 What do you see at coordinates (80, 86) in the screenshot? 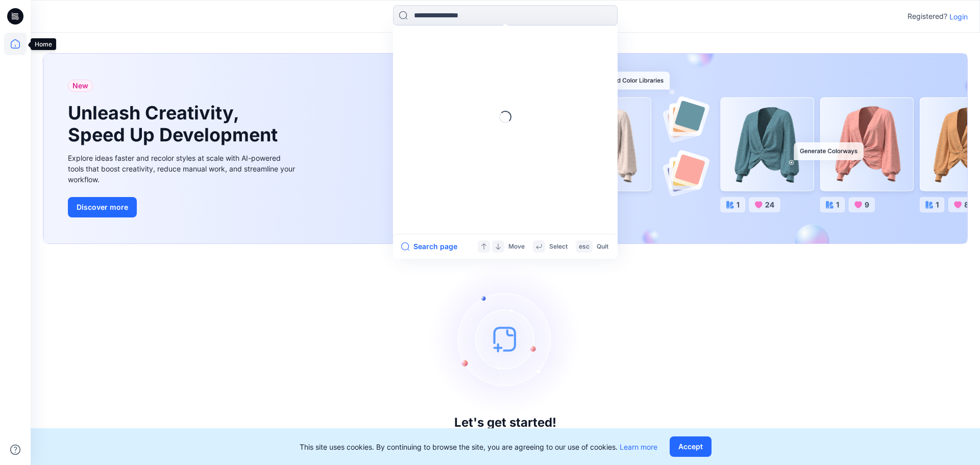
I see `span: New` at bounding box center [80, 86].